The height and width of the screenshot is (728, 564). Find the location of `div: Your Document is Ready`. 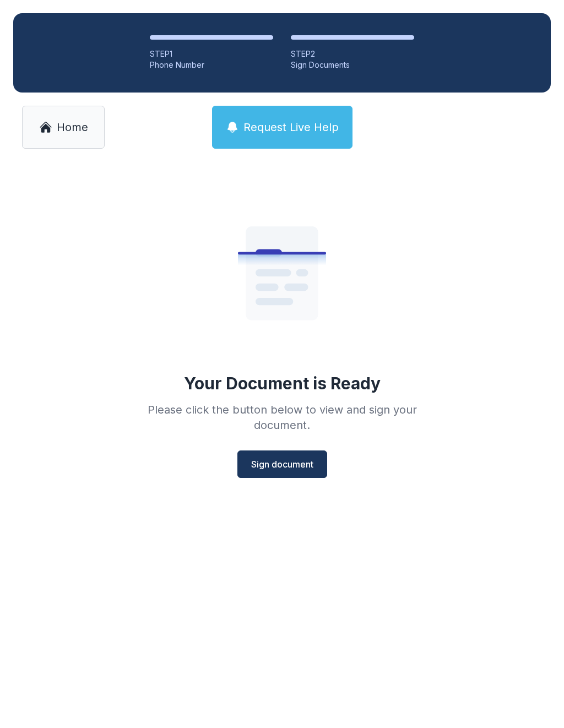

div: Your Document is Ready is located at coordinates (282, 384).